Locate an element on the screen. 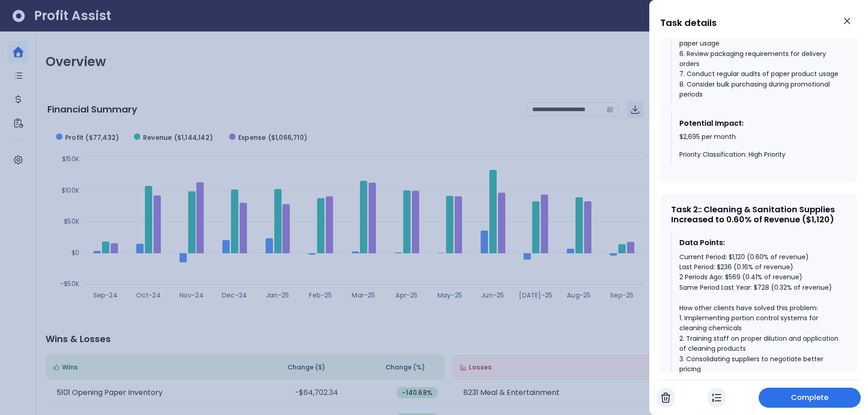 The height and width of the screenshot is (415, 868). button: Complete is located at coordinates (810, 398).